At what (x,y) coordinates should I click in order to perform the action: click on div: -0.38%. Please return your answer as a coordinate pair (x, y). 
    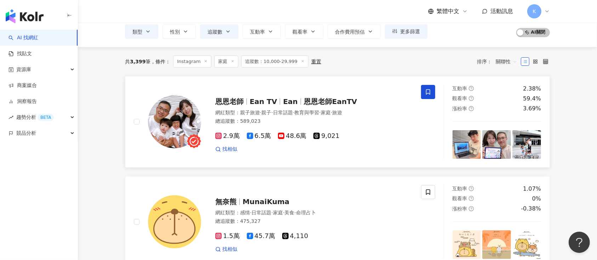
    Looking at the image, I should click on (531, 209).